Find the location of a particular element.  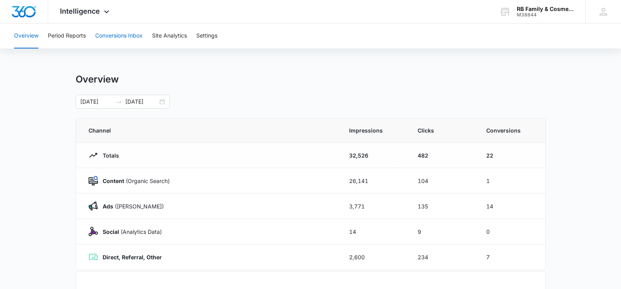

td: 2,600 is located at coordinates (374, 257).